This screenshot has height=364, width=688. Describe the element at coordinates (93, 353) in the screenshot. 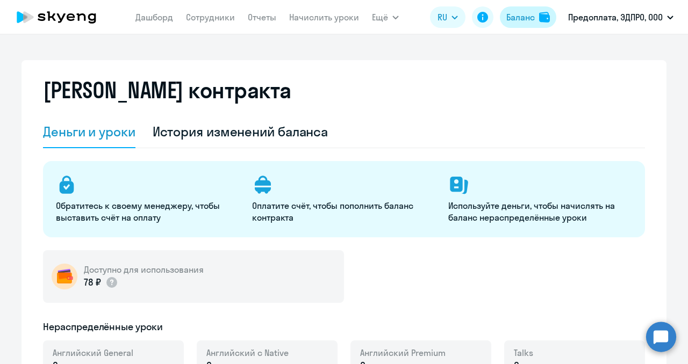

I see `span: Английский General` at that location.